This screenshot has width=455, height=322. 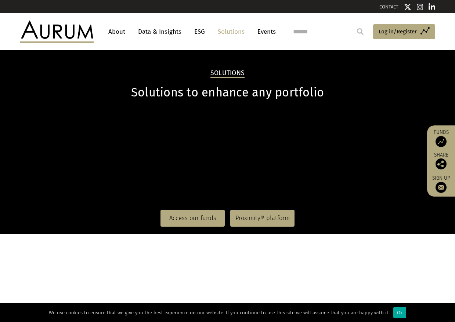 I want to click on div: Ok, so click(x=400, y=313).